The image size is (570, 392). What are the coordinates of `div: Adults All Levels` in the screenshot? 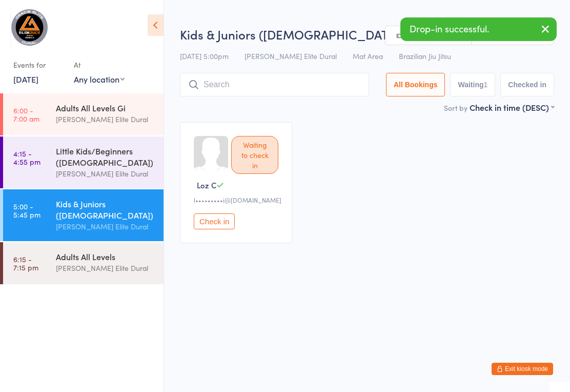 It's located at (105, 256).